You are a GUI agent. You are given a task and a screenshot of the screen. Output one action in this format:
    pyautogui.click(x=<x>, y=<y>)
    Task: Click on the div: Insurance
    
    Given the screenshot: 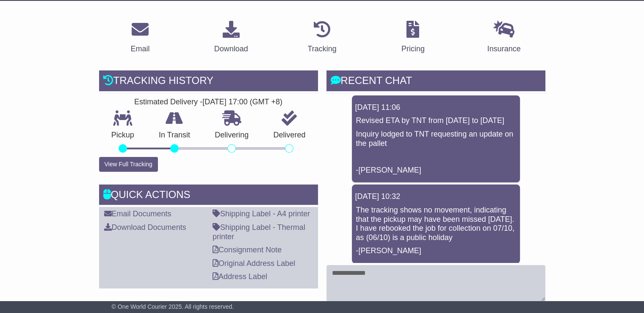 What is the action you would take?
    pyautogui.click(x=504, y=49)
    